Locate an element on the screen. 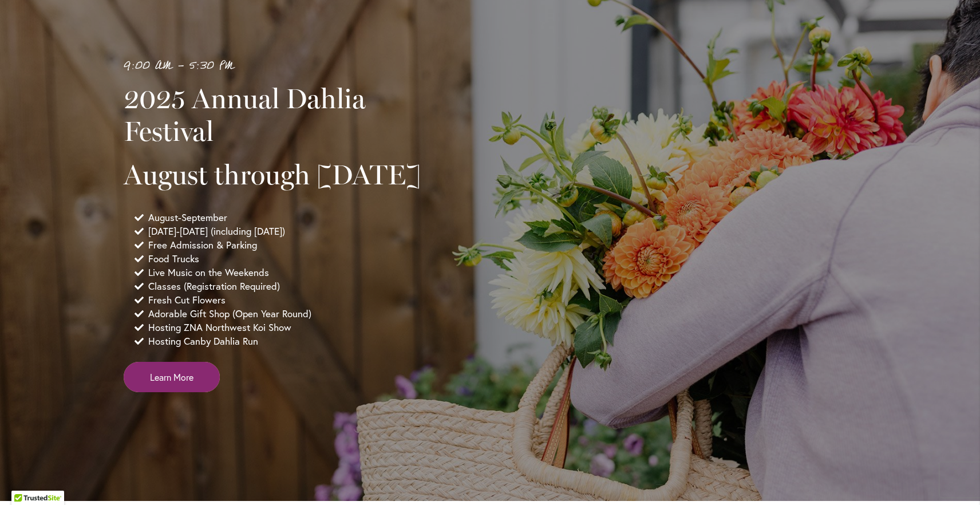 This screenshot has height=505, width=980. span: Adorable Gift Shop (Open Year Round) is located at coordinates (229, 314).